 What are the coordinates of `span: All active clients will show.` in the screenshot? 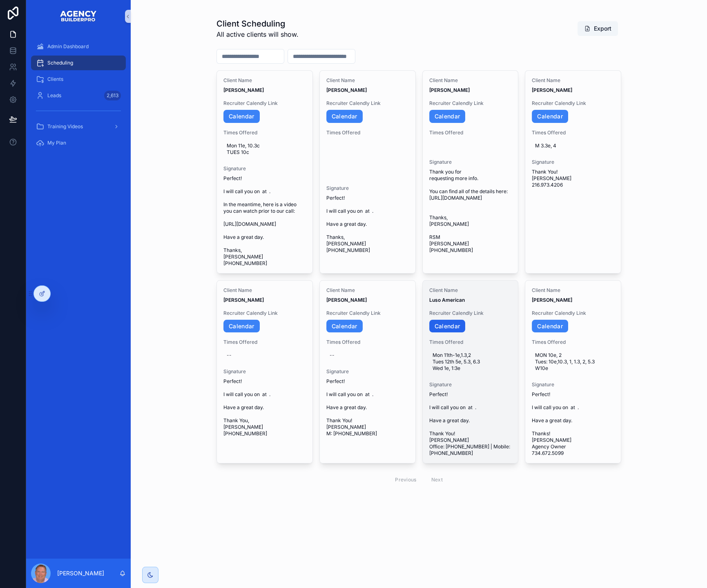 It's located at (258, 34).